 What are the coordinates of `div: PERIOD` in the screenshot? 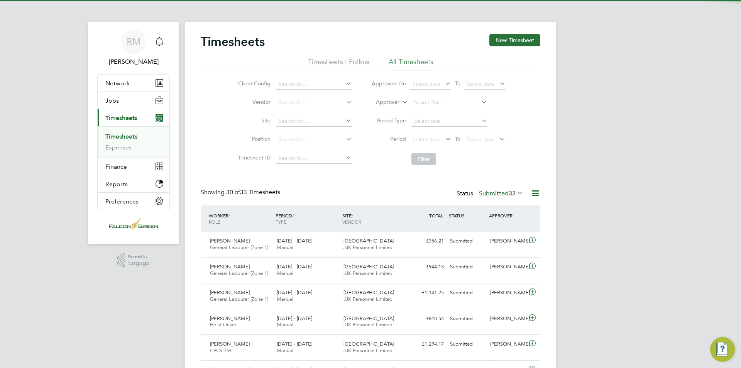 It's located at (307, 218).